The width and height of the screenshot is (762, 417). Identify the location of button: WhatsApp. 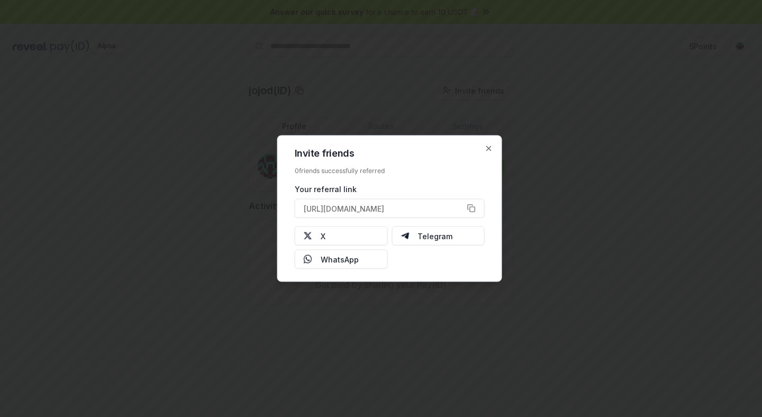
(341, 259).